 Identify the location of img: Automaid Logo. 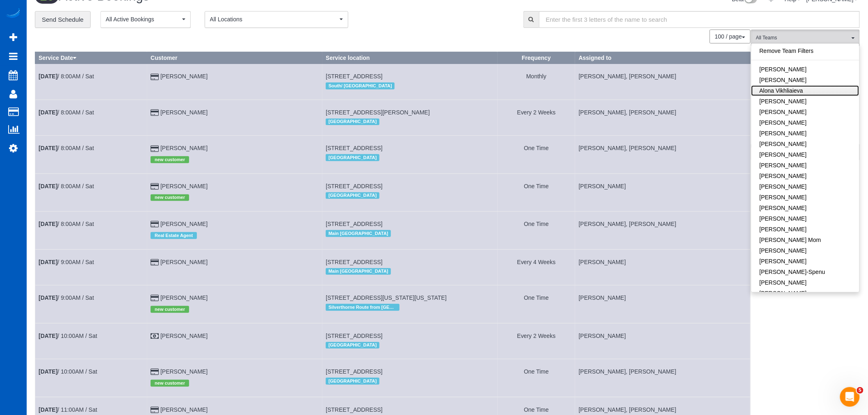
(13, 14).